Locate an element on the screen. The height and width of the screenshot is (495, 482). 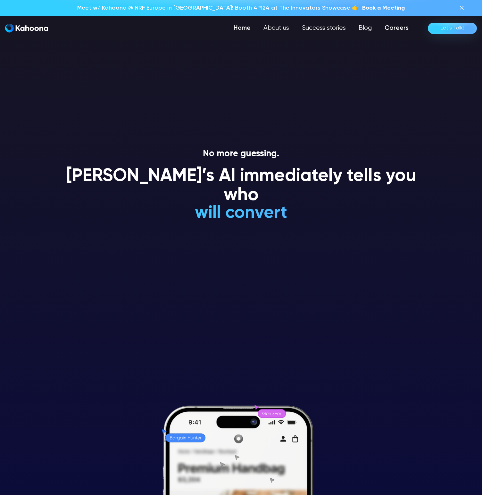
a: About us is located at coordinates (276, 28).